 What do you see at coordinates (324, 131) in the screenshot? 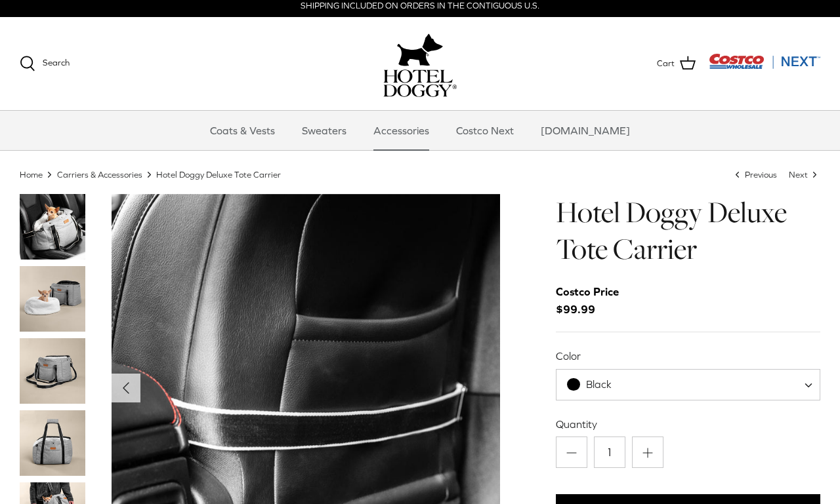
I see `a: Sweaters` at bounding box center [324, 131].